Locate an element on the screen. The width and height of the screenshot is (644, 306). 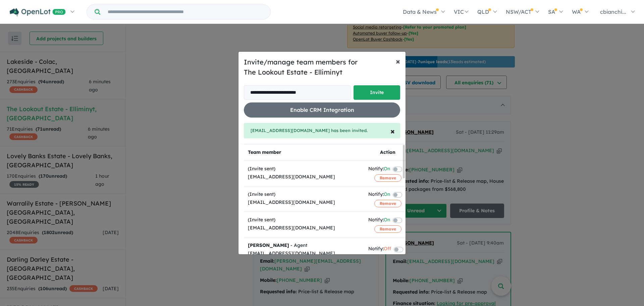
button: Enable CRM Integration is located at coordinates (322, 110).